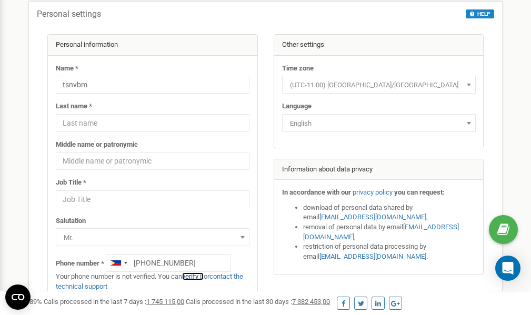 The width and height of the screenshot is (531, 315). What do you see at coordinates (165, 302) in the screenshot?
I see `u: 1 745 115,00` at bounding box center [165, 302].